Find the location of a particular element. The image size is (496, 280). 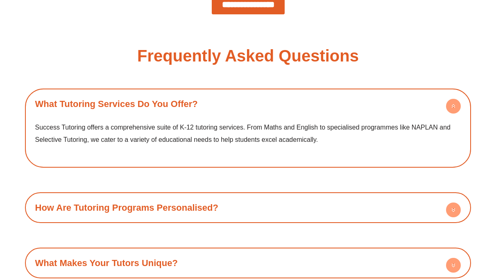

a: What Makes Your Tutors Unique? is located at coordinates (107, 263).